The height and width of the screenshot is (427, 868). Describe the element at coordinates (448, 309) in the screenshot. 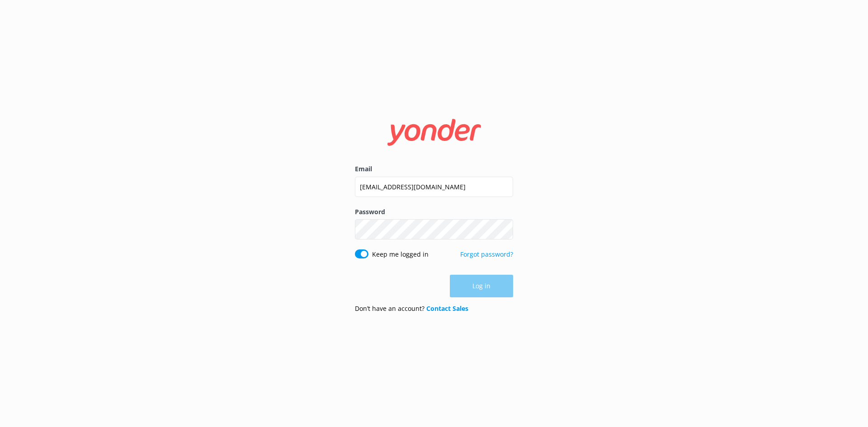

I see `a: Contact Sales` at that location.